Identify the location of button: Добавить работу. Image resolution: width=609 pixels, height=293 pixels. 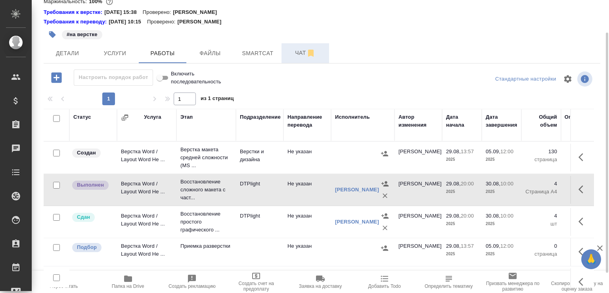
(56, 77).